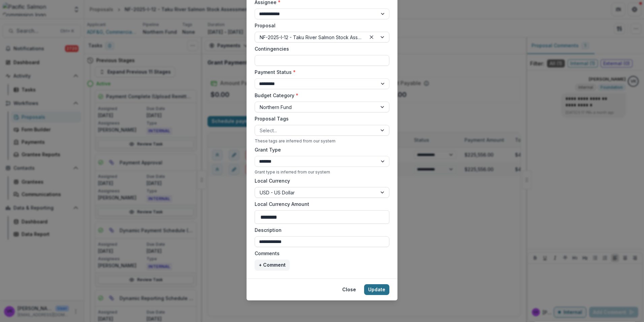  Describe the element at coordinates (376, 290) in the screenshot. I see `button: Update` at that location.